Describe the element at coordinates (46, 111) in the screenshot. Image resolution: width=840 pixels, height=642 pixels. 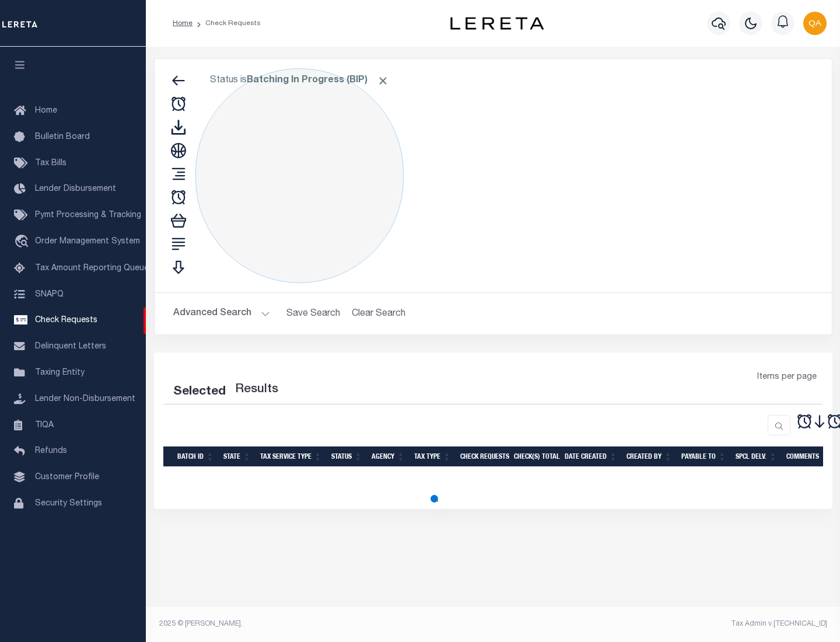
I see `span: Home` at that location.